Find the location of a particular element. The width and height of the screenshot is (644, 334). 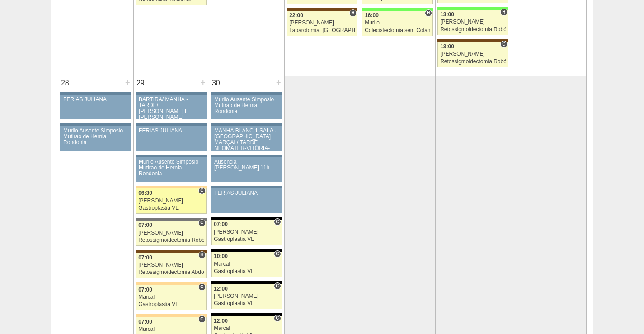

a: C 07:00 Marcal Gastroplastia VL is located at coordinates (171, 297).